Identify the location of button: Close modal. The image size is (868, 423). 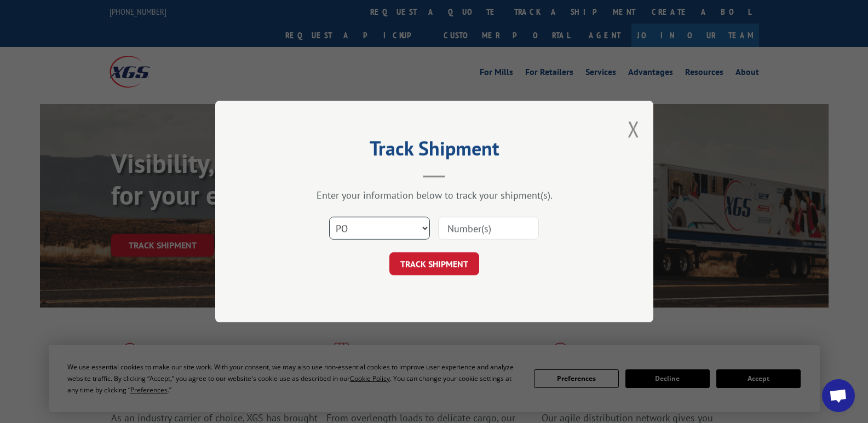
(634, 129).